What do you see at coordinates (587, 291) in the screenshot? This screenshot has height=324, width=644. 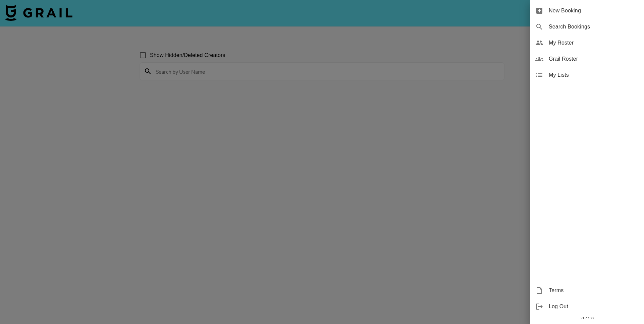 I see `div: Terms` at bounding box center [587, 291].